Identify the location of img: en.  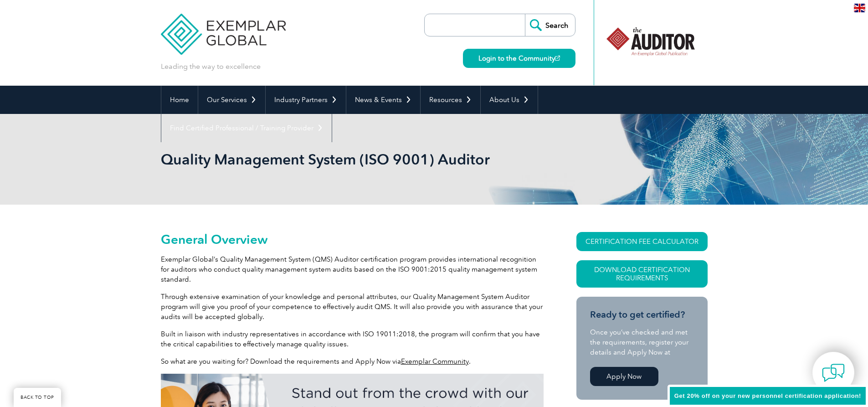
(859, 8).